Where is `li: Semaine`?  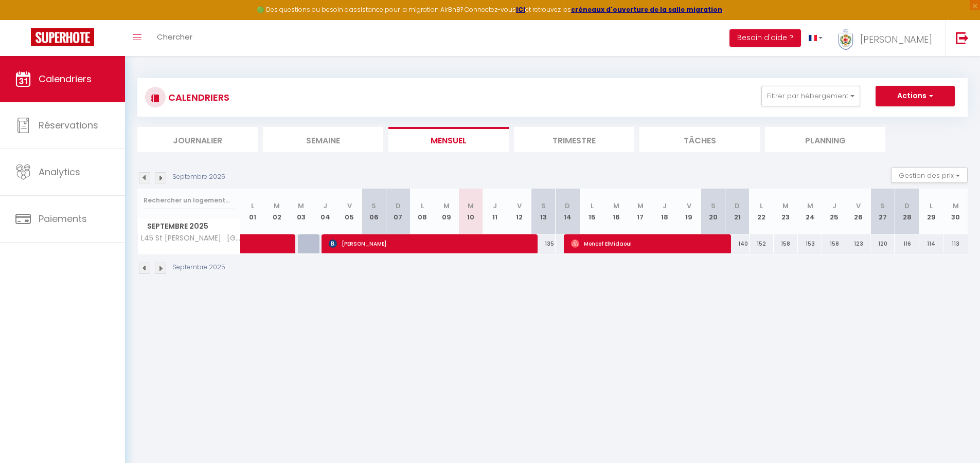 li: Semaine is located at coordinates (323, 139).